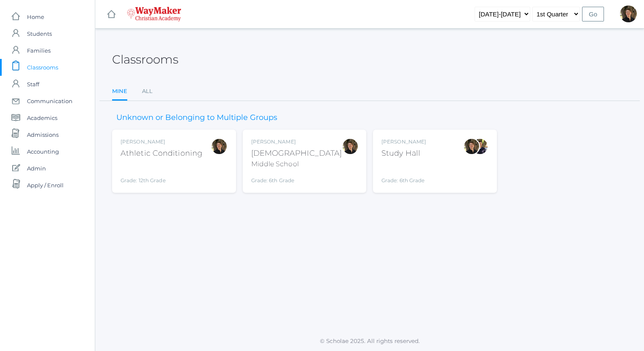  What do you see at coordinates (593, 14) in the screenshot?
I see `input: Go` at bounding box center [593, 14].